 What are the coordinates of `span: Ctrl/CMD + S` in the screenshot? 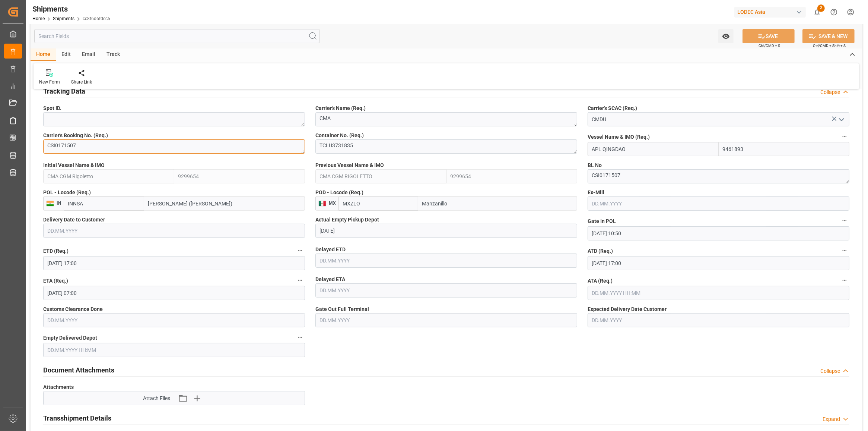 It's located at (769, 46).